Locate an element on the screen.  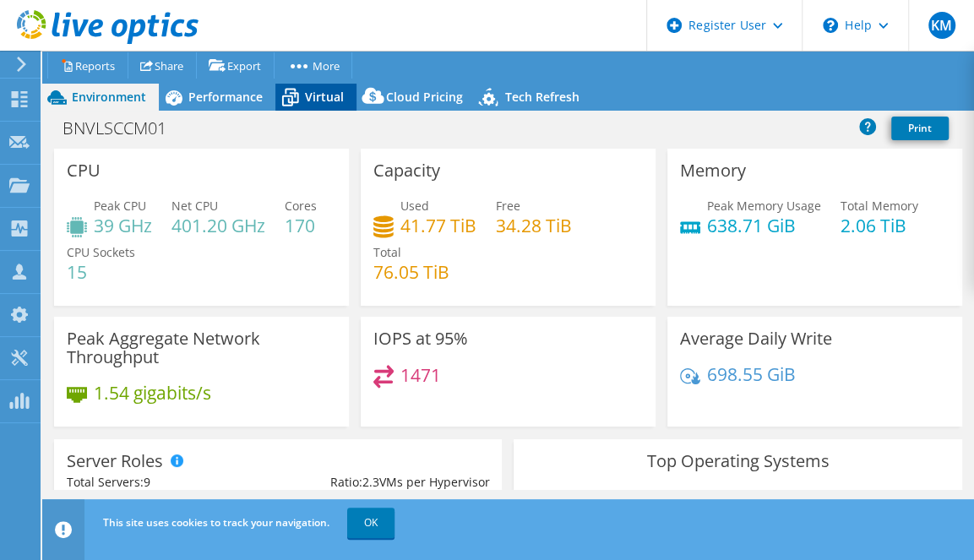
h4: 170 is located at coordinates (301, 225).